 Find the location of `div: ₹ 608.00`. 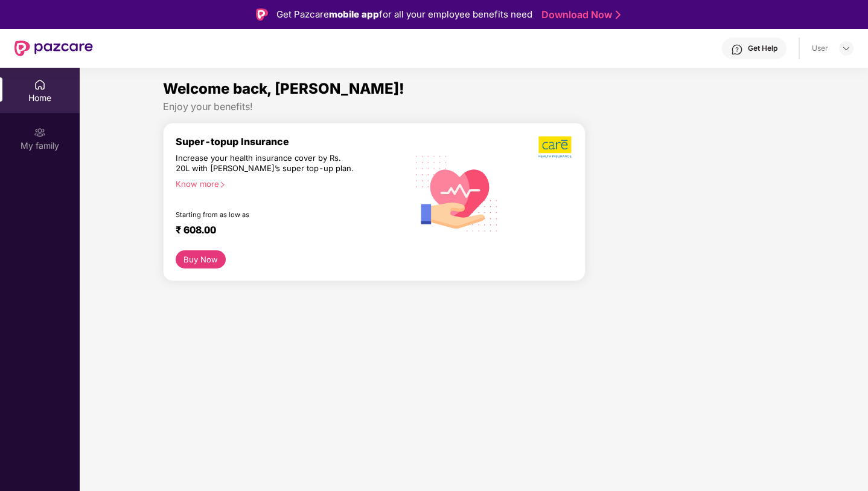

div: ₹ 608.00 is located at coordinates (286, 231).